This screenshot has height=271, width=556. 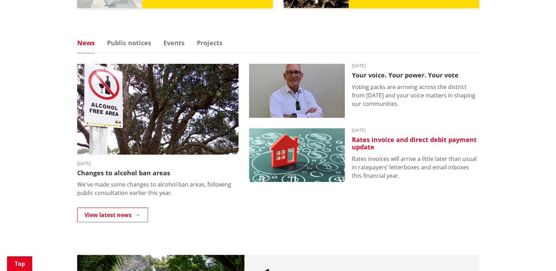 I want to click on h3: Your voice. Your power. Your vote, so click(x=416, y=75).